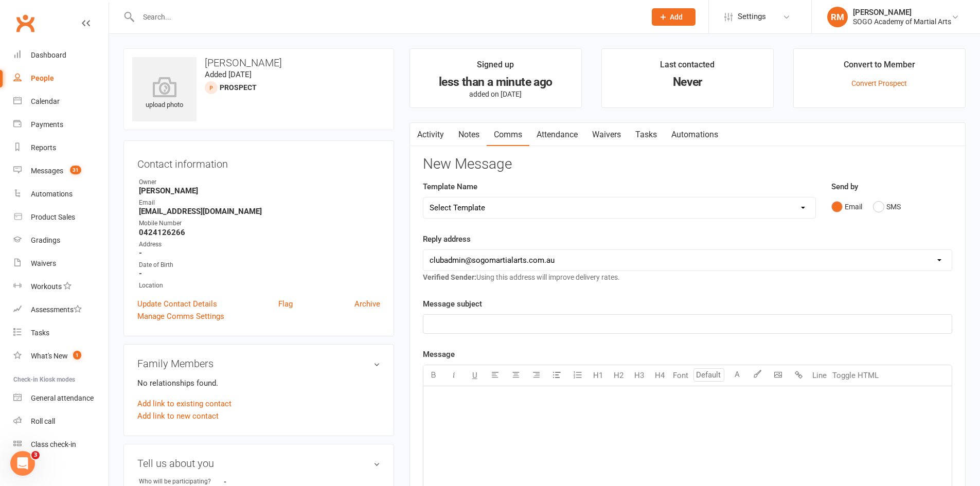 This screenshot has width=980, height=486. Describe the element at coordinates (752, 16) in the screenshot. I see `span: Settings` at that location.